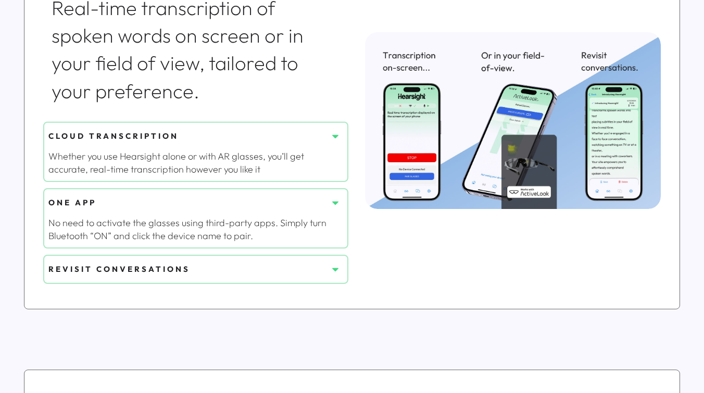 The image size is (704, 393). What do you see at coordinates (188, 136) in the screenshot?
I see `div: CLOUD TRANSCRIPTION` at bounding box center [188, 136].